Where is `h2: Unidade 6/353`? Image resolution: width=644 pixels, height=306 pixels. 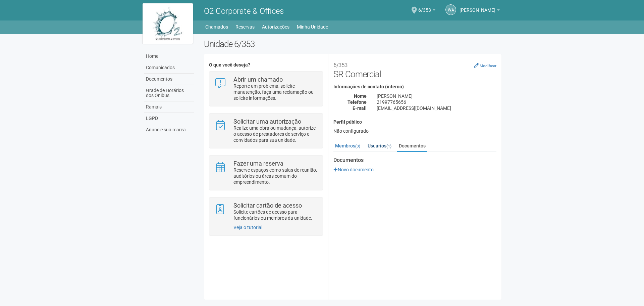 h2: Unidade 6/353 is located at coordinates (352, 44).